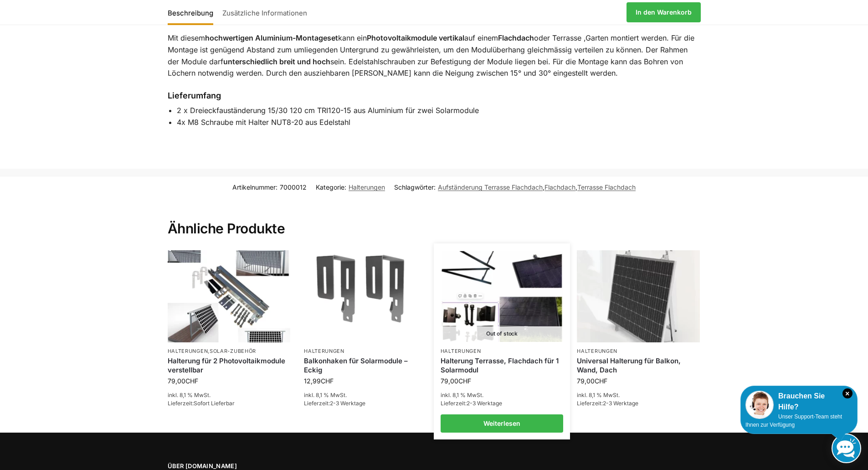  Describe the element at coordinates (434, 56) in the screenshot. I see `p: Mit diesem kann ein auf einem oder Terrasse ,Garten montiert werden. Für die Montage ist genügend...` at that location.